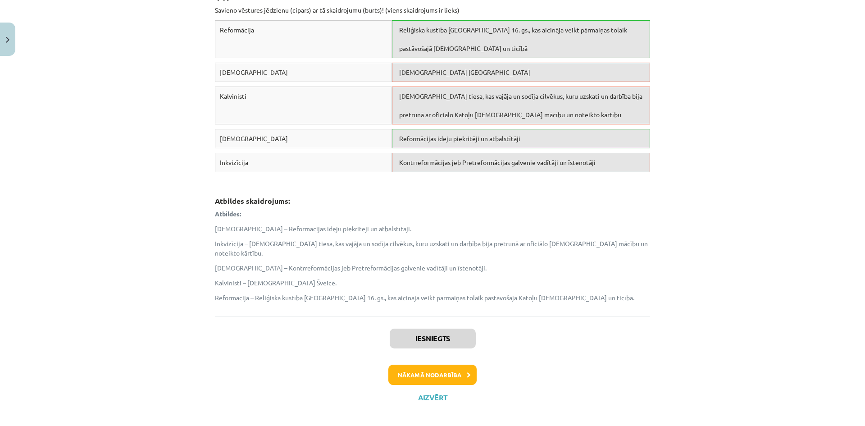 This screenshot has height=426, width=865. I want to click on div: Kontrreformācijas jeb Pretreformācijas galvenie vadītāji un īstenotāji, so click(521, 162).